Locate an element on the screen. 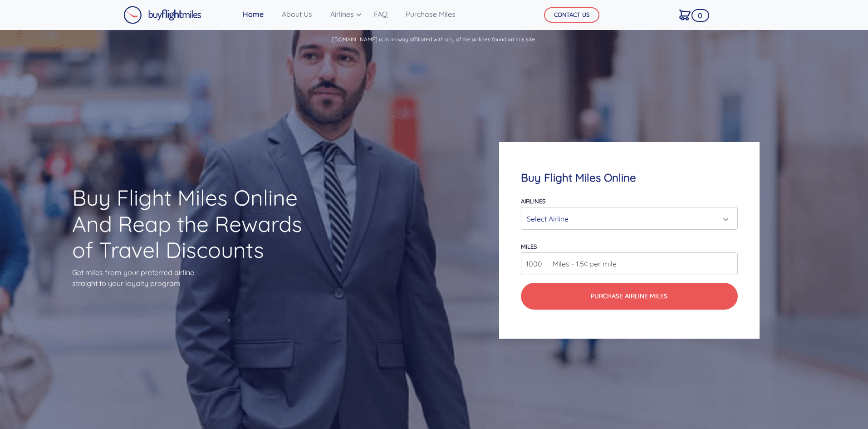  p: Get miles from your preferred airline straight to your loyalty program is located at coordinates (195, 278).